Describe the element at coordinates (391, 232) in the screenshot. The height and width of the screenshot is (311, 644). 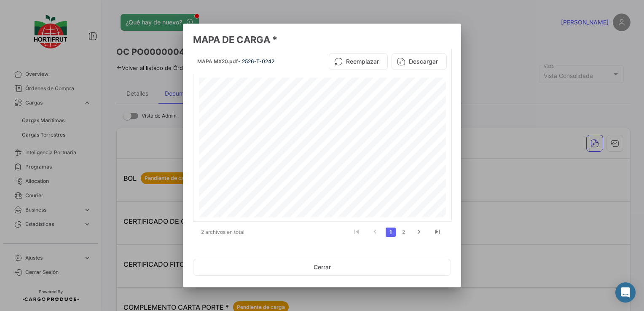
I see `a: 1` at that location.